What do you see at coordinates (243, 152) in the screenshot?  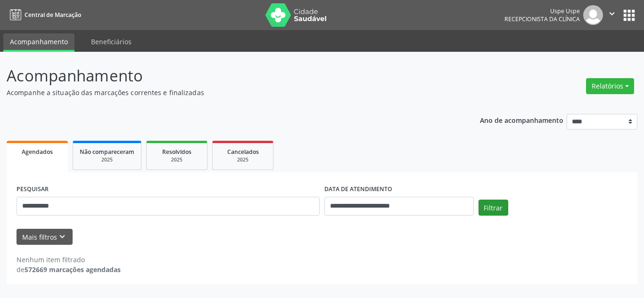 I see `span: Cancelados` at bounding box center [243, 152].